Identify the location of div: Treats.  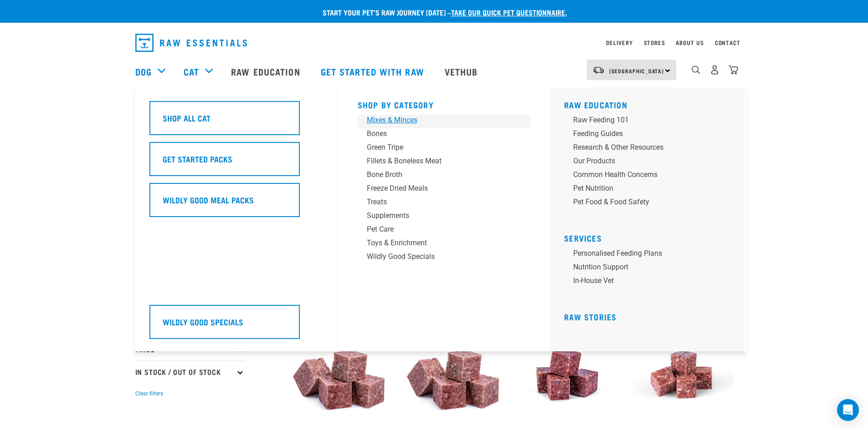
(438, 202).